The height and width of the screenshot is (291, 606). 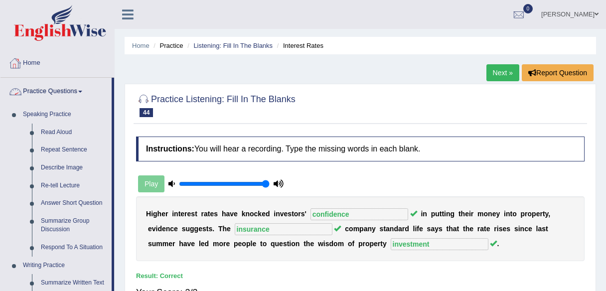 I want to click on b: k, so click(x=244, y=214).